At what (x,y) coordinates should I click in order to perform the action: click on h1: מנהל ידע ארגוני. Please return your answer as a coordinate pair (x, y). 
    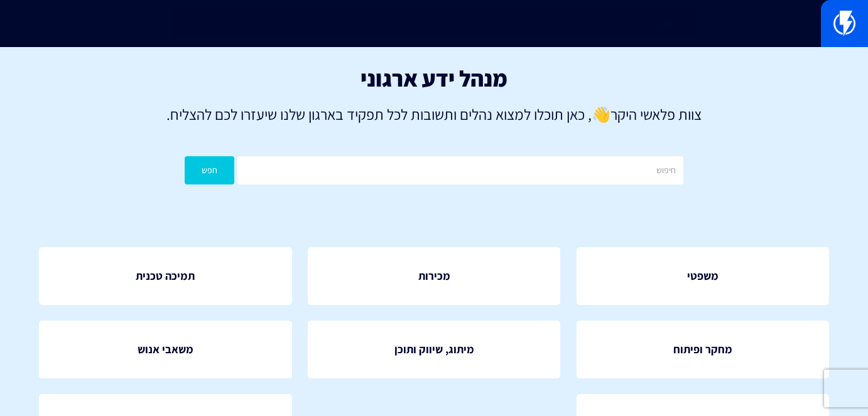
    Looking at the image, I should click on (434, 78).